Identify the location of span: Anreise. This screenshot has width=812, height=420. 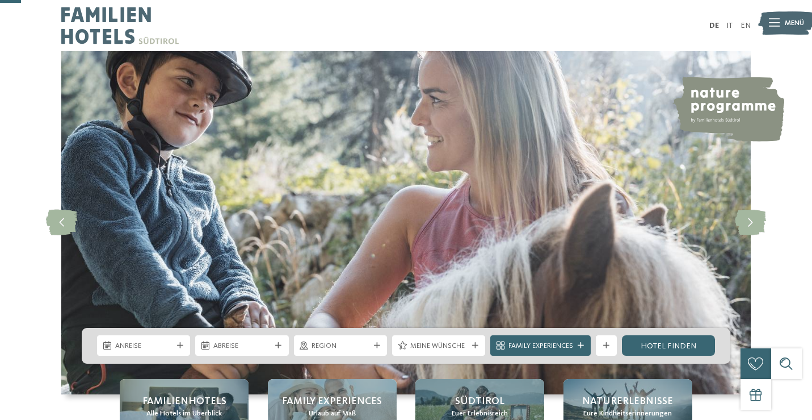
(144, 346).